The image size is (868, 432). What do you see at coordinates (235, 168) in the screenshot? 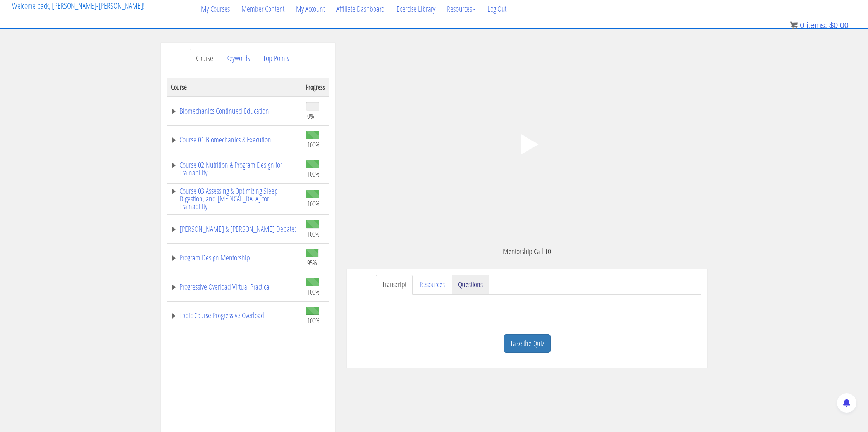
I see `a: Course 02 Nutrition & Program Design for Trainability` at bounding box center [235, 168].